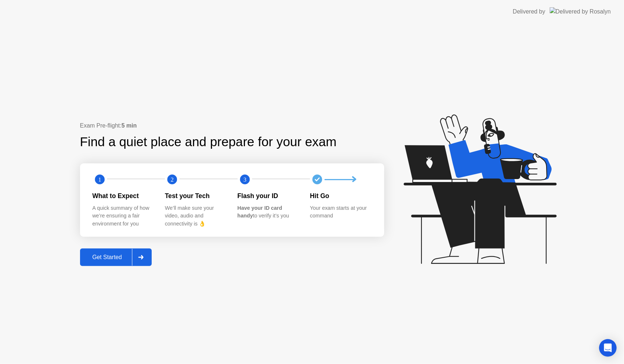  What do you see at coordinates (580, 11) in the screenshot?
I see `img: Delivered by Rosalyn` at bounding box center [580, 11].